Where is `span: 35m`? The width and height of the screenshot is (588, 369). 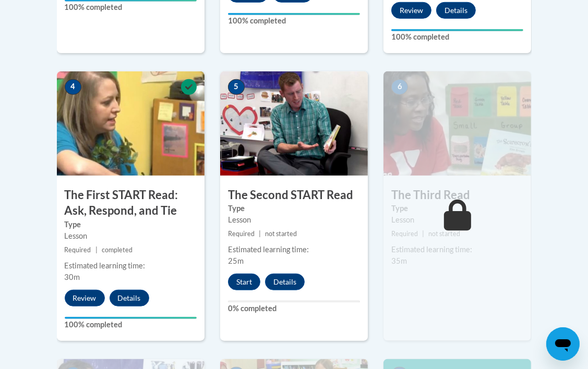
span: 35m is located at coordinates (399, 261).